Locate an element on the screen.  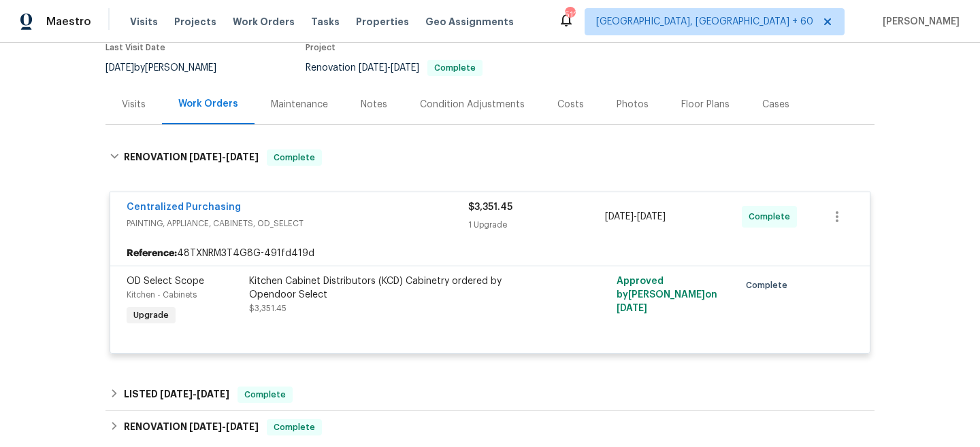
span: Renovation is located at coordinates (394, 68).